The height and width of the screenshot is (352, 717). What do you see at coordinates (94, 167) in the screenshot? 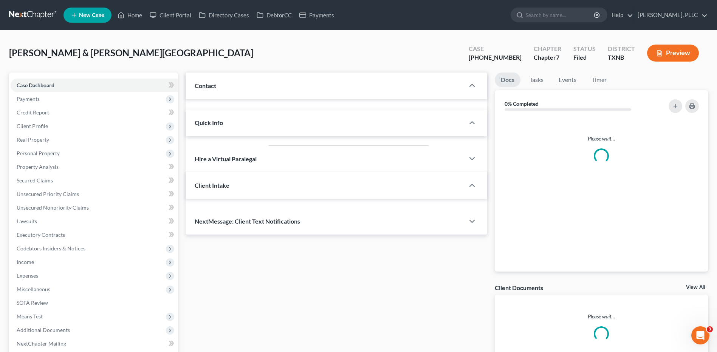
I see `a: Property Analysis` at bounding box center [94, 167].